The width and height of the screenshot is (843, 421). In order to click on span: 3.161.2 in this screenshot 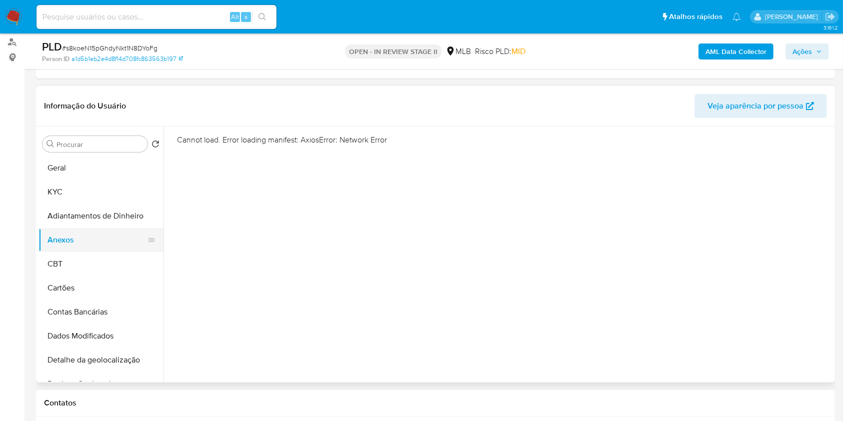, I will do `click(830, 27)`.